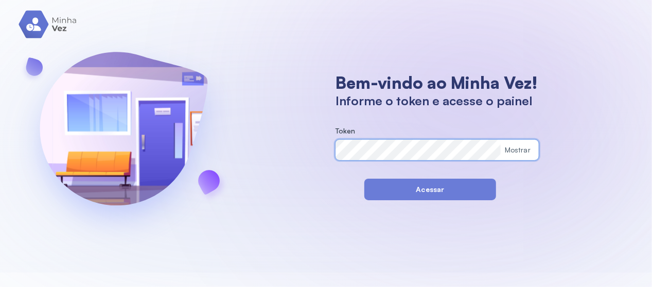 The width and height of the screenshot is (652, 287). I want to click on span: Token, so click(345, 131).